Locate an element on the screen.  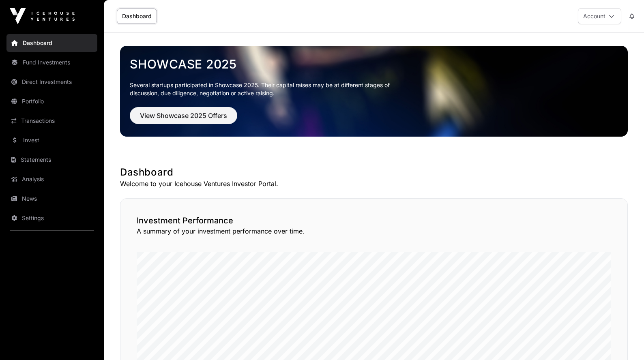
a: Transactions is located at coordinates (52, 121).